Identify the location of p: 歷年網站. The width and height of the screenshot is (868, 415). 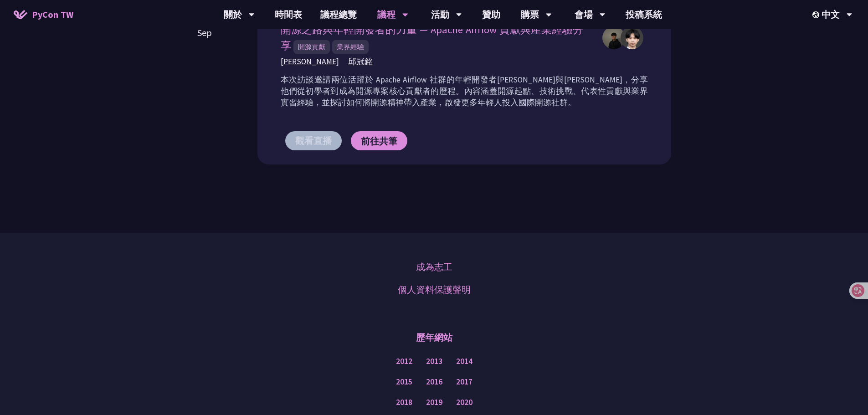
(434, 337).